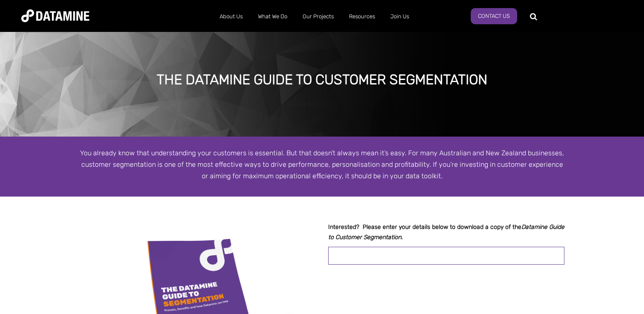 The width and height of the screenshot is (644, 314). What do you see at coordinates (272, 16) in the screenshot?
I see `a: What We Do` at bounding box center [272, 16].